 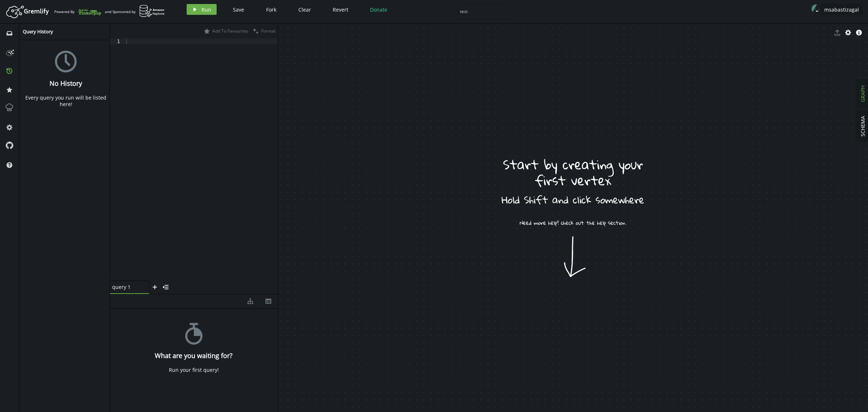 I want to click on span: Query History, so click(x=38, y=31).